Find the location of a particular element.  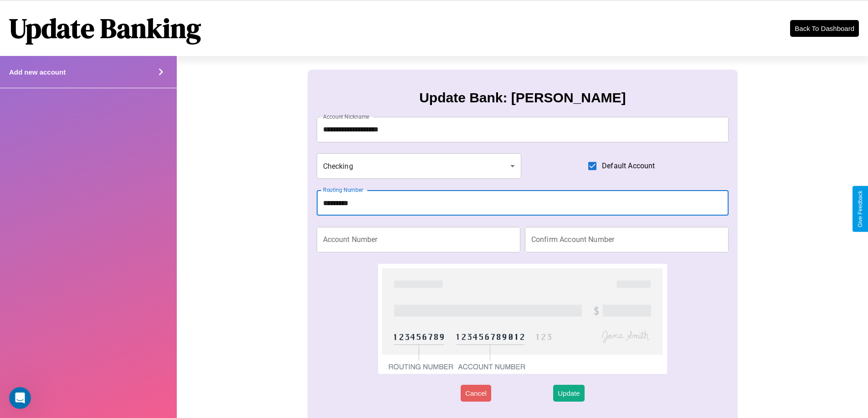

label: Account Nickname is located at coordinates (346, 117).